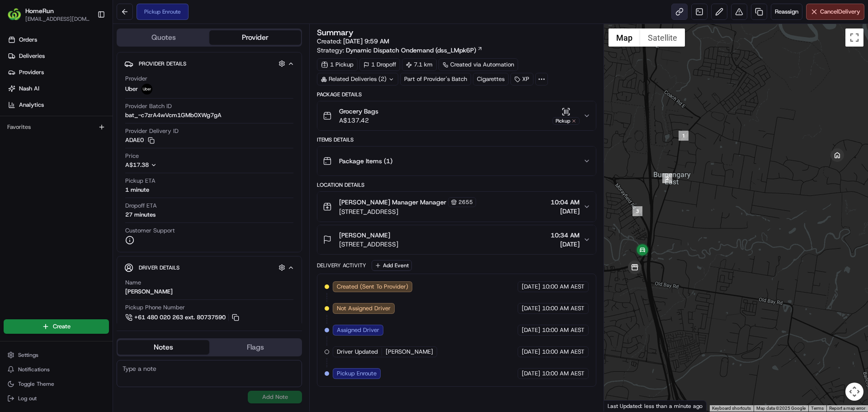  What do you see at coordinates (817, 408) in the screenshot?
I see `a: Terms` at bounding box center [817, 408].